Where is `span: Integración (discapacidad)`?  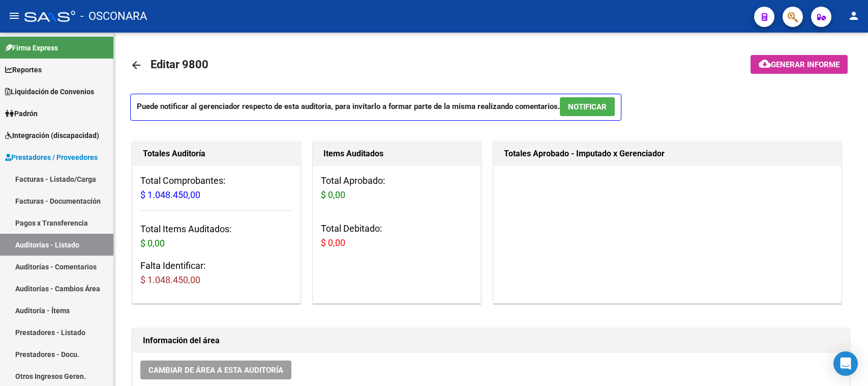 span: Integración (discapacidad) is located at coordinates (52, 135).